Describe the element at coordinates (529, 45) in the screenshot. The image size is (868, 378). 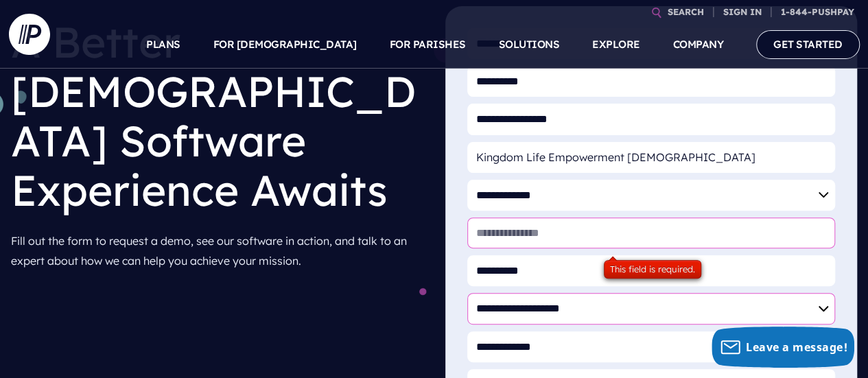
I see `a: SOLUTIONS` at that location.